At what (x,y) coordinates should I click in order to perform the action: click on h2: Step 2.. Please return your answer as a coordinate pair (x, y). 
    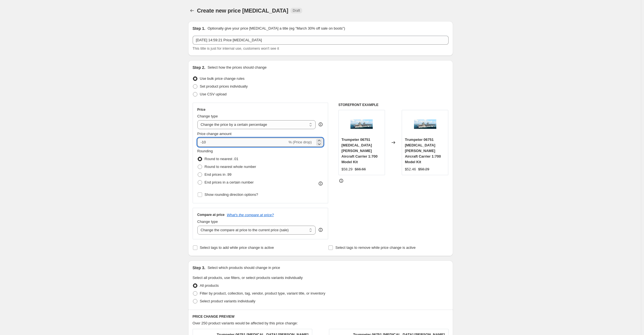
    Looking at the image, I should click on (199, 67).